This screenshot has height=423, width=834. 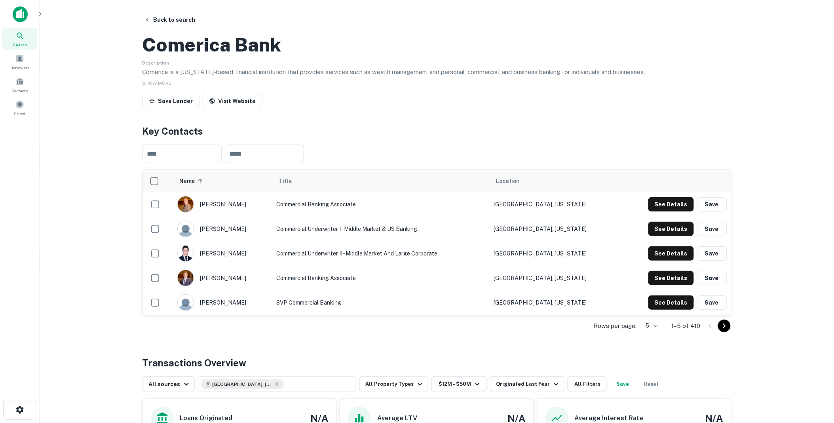 I want to click on button: Reset, so click(x=652, y=384).